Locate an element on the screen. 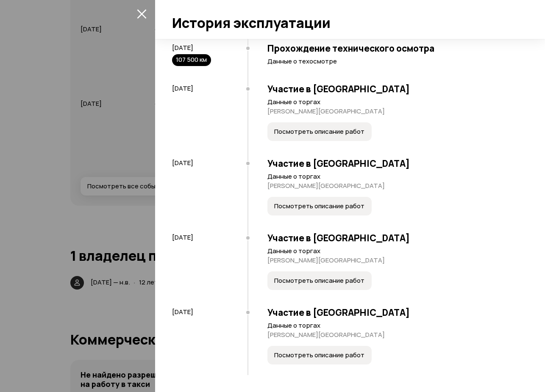 The image size is (545, 392). p: Данные о техосмотре is located at coordinates (393, 61).